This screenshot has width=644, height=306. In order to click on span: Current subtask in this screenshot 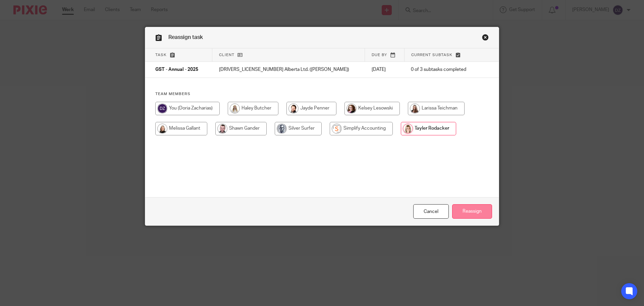, I will do `click(432, 55)`.